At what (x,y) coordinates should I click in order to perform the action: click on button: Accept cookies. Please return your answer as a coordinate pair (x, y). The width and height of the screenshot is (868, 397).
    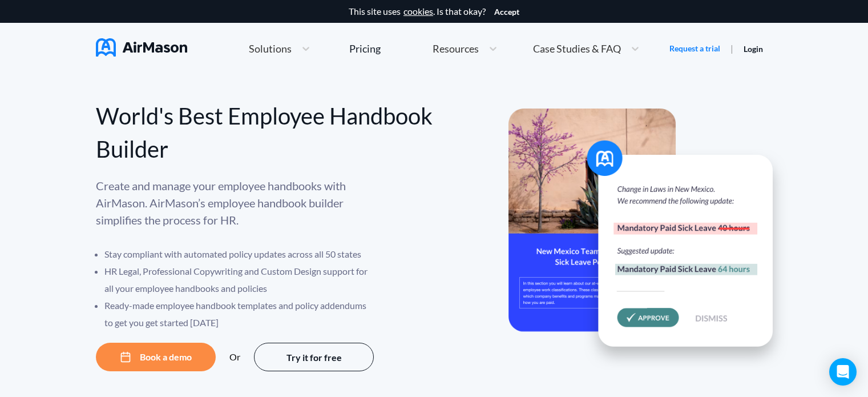
    Looking at the image, I should click on (507, 12).